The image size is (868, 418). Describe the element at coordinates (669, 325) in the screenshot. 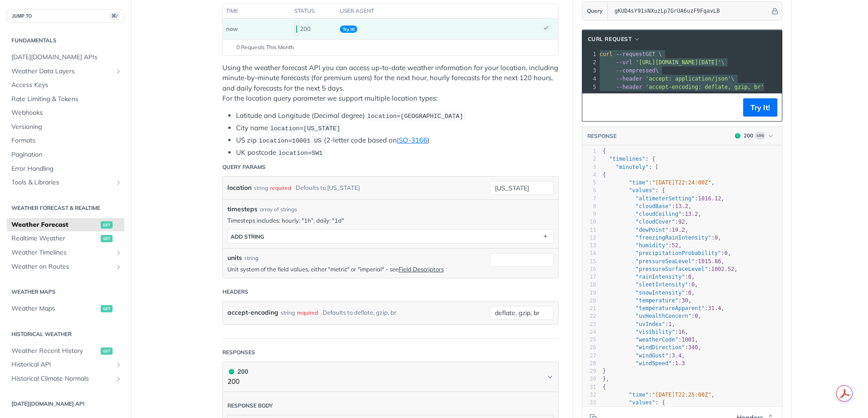

I see `span: 1` at that location.